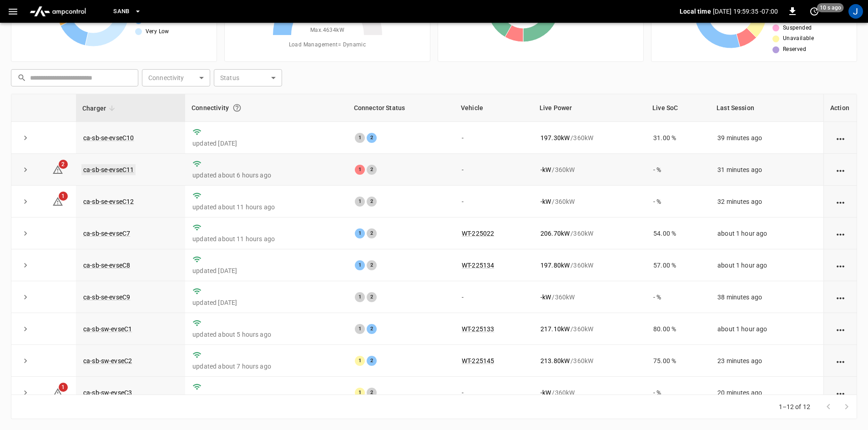 The image size is (868, 430). What do you see at coordinates (590, 108) in the screenshot?
I see `th: Live Power` at bounding box center [590, 108].